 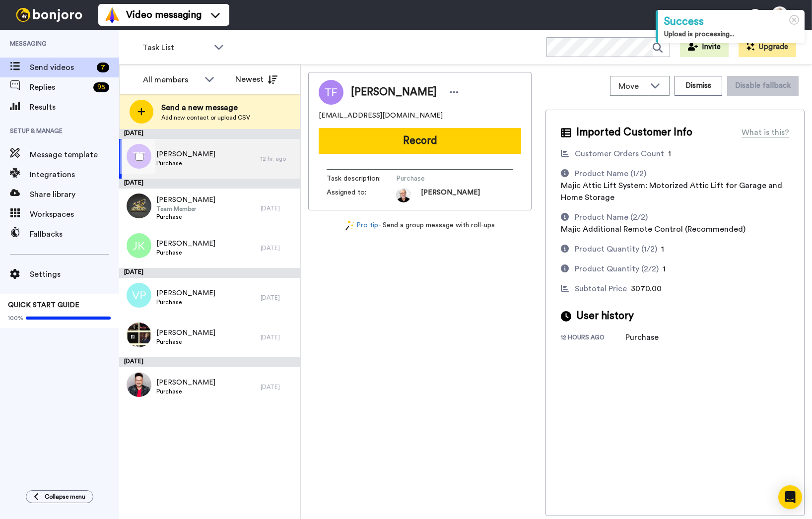 I want to click on img: fdfc5262-a403-405f-9b89-ea0255a0df34.jpg, so click(x=139, y=206).